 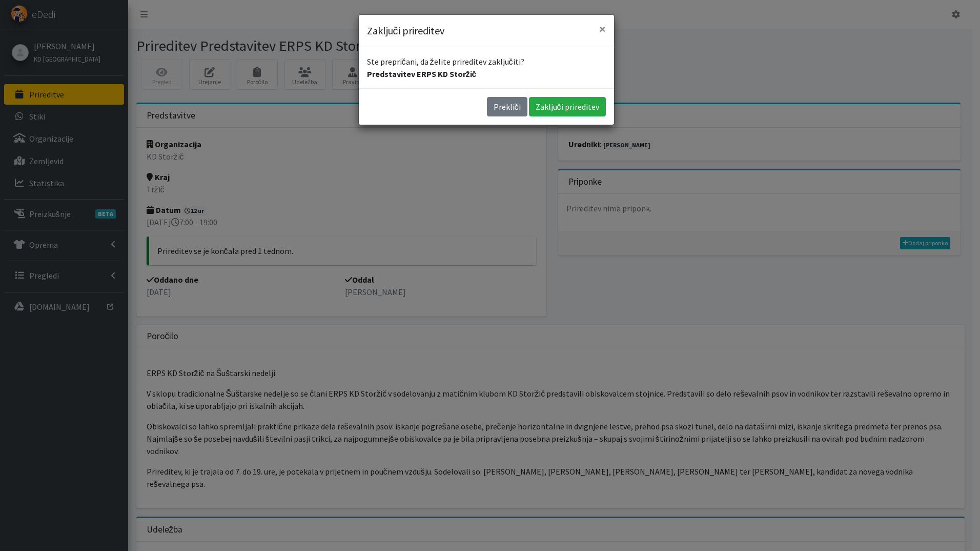 What do you see at coordinates (422, 74) in the screenshot?
I see `strong: Predstavitev ERPS KD Storžič` at bounding box center [422, 74].